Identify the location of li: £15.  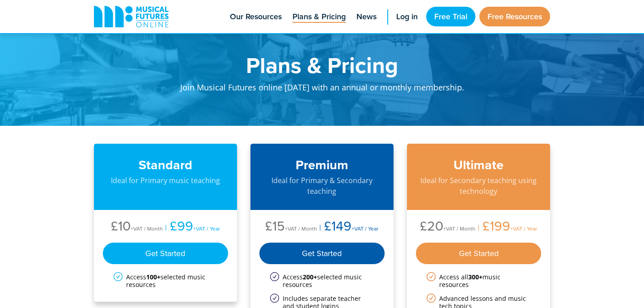
(292, 227).